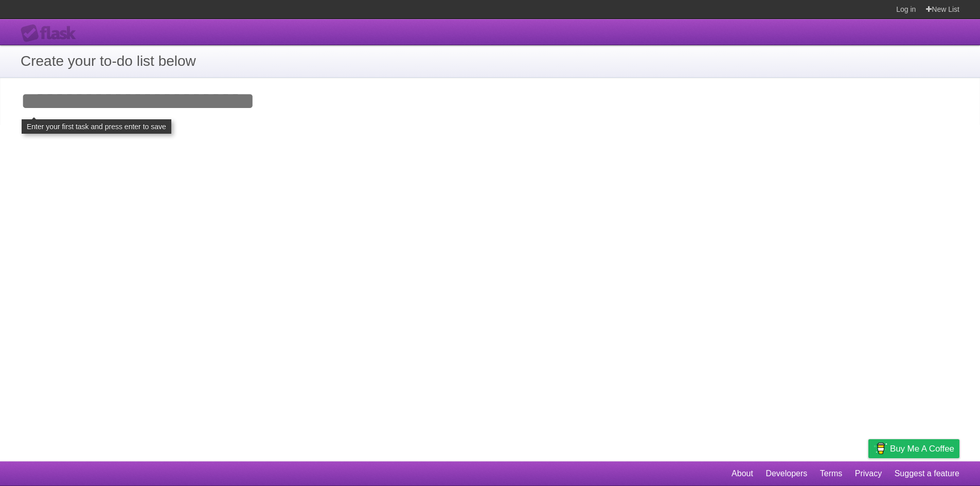 This screenshot has width=980, height=486. I want to click on div: Flask, so click(52, 33).